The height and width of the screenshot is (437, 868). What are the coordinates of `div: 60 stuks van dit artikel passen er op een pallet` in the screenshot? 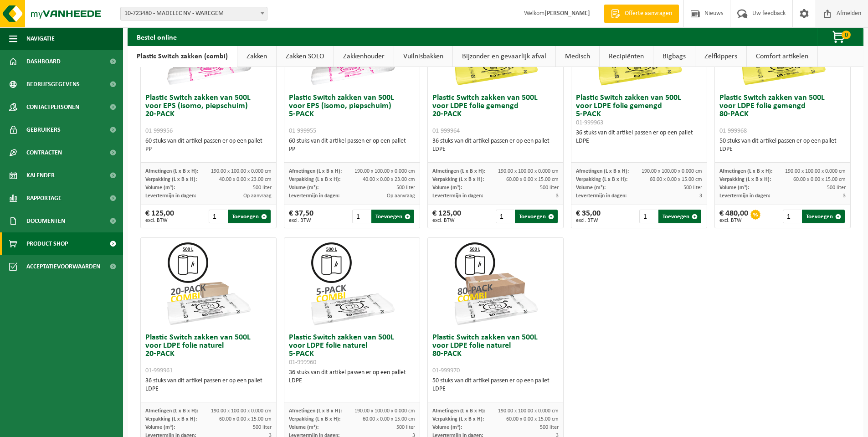 It's located at (208, 145).